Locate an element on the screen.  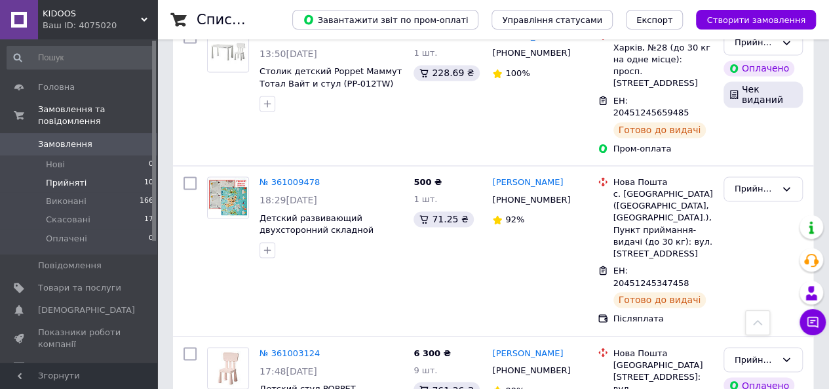
h1: Список замовлень is located at coordinates (263, 20).